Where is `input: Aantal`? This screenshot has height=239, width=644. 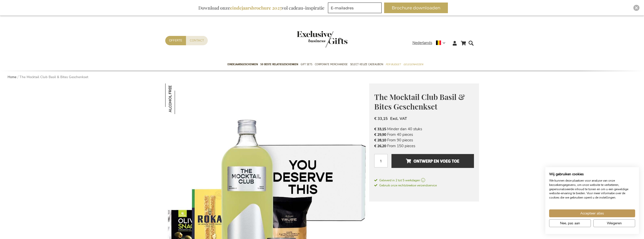
input: Aantal is located at coordinates (380, 160).